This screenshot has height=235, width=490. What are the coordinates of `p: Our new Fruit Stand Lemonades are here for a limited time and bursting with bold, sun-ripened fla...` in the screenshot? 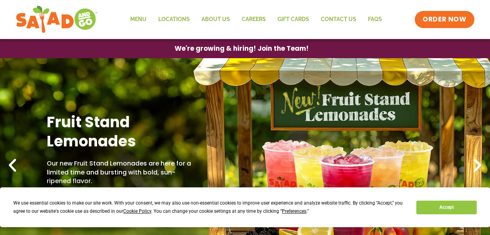 It's located at (120, 172).